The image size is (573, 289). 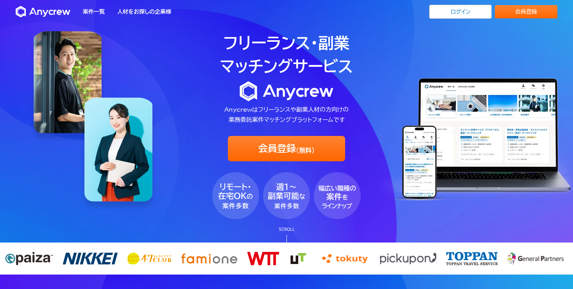 What do you see at coordinates (261, 259) in the screenshot?
I see `img: wtt` at bounding box center [261, 259].